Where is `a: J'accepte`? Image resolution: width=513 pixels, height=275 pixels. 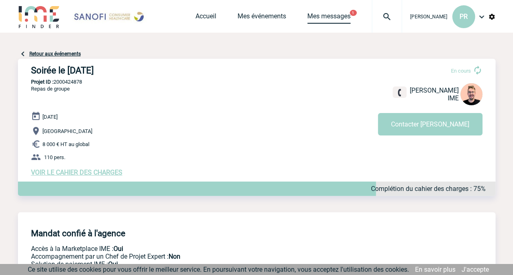 a: J'accepte is located at coordinates (475, 269).